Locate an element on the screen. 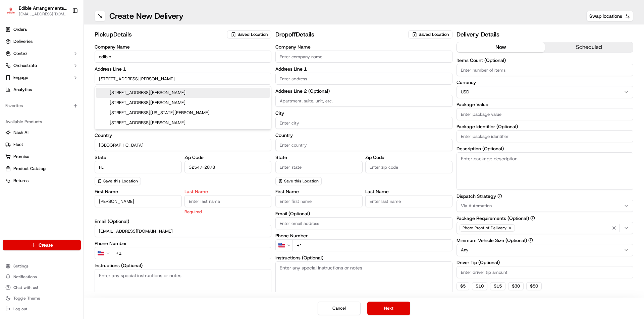 This screenshot has height=319, width=644. button: Chat with us! is located at coordinates (41, 288).